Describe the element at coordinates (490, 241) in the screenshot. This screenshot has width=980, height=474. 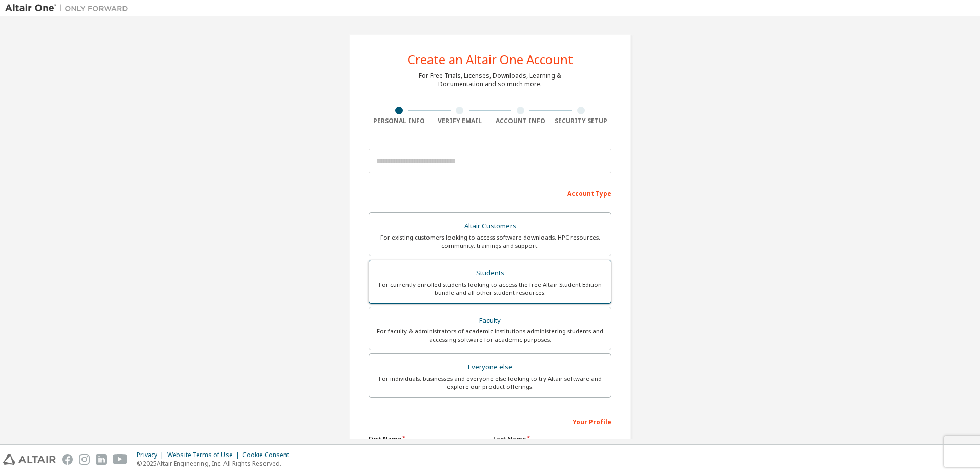
I see `div: For existing customers looking to access software downloads, HPC resources, community, trainings ...` at that location.